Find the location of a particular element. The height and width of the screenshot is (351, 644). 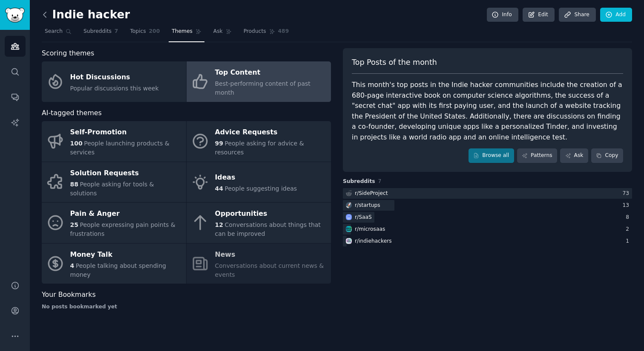

img: startups is located at coordinates (349, 205).